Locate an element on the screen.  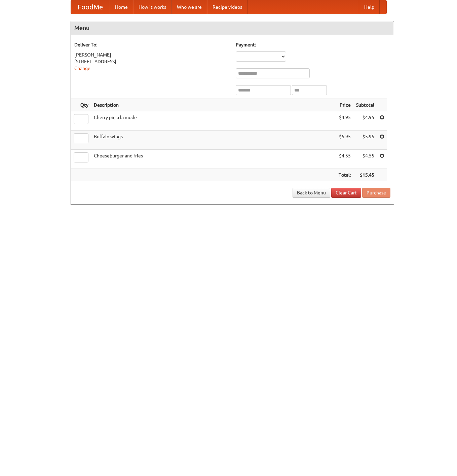
th: Price is located at coordinates (344, 105).